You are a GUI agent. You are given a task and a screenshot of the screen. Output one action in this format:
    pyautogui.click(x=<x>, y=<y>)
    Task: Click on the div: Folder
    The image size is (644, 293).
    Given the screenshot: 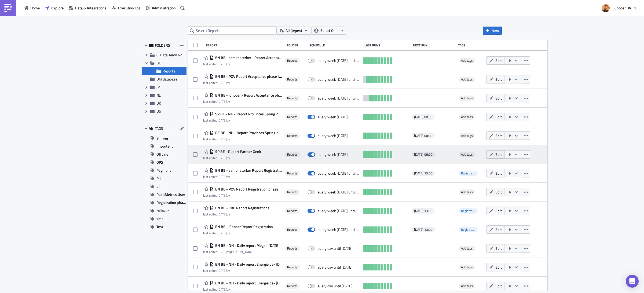 What is the action you would take?
    pyautogui.click(x=297, y=45)
    